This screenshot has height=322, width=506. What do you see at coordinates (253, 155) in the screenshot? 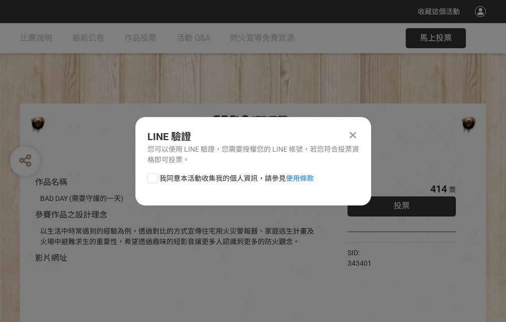
I see `div: 您可以使用 LINE 驗證，您需要授權您的 LINE 帳號，若您符合投票資格即可投票。` at bounding box center [253, 155].